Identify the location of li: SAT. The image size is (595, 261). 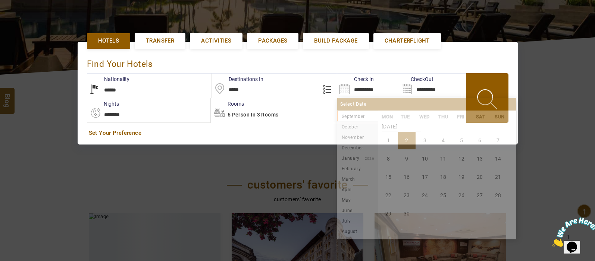
(481, 116).